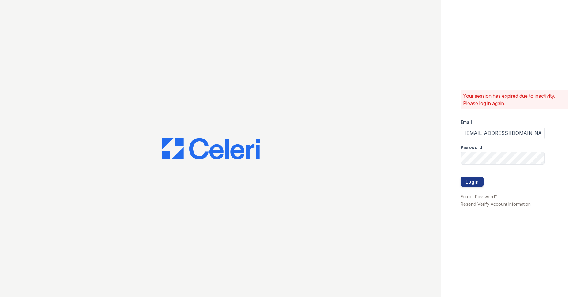 The width and height of the screenshot is (588, 297). I want to click on button: Login, so click(472, 182).